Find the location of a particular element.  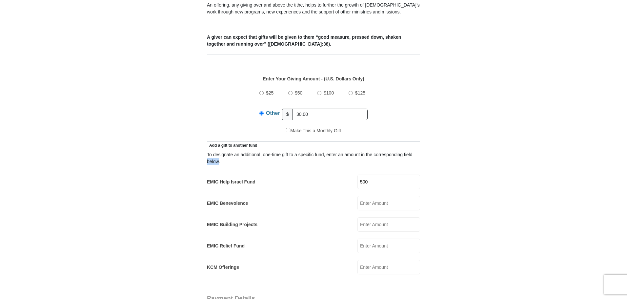

span: Other is located at coordinates (273, 113).